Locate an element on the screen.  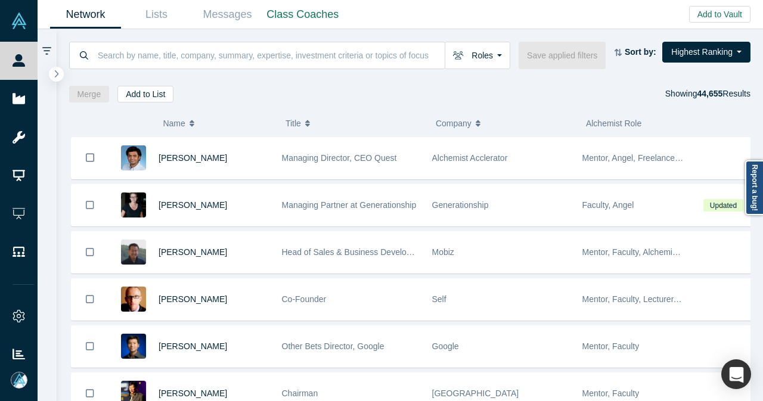
span: Co-Founder is located at coordinates (304, 299).